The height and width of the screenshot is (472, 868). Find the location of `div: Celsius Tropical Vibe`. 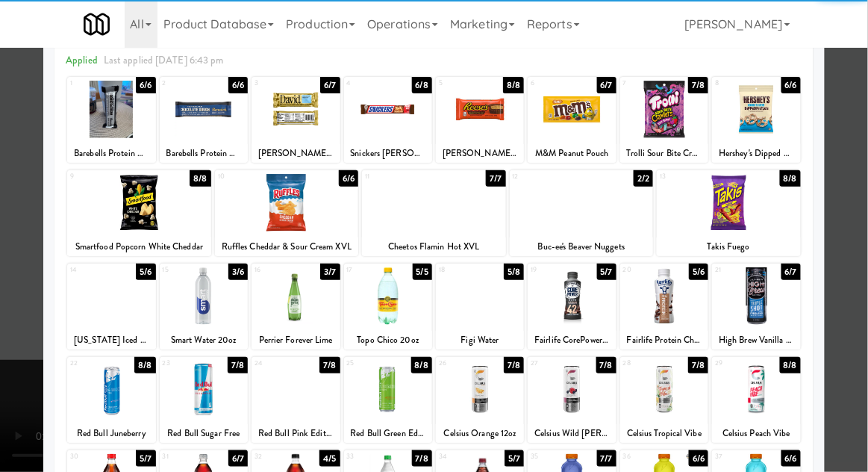

div: Celsius Tropical Vibe is located at coordinates (664, 433).